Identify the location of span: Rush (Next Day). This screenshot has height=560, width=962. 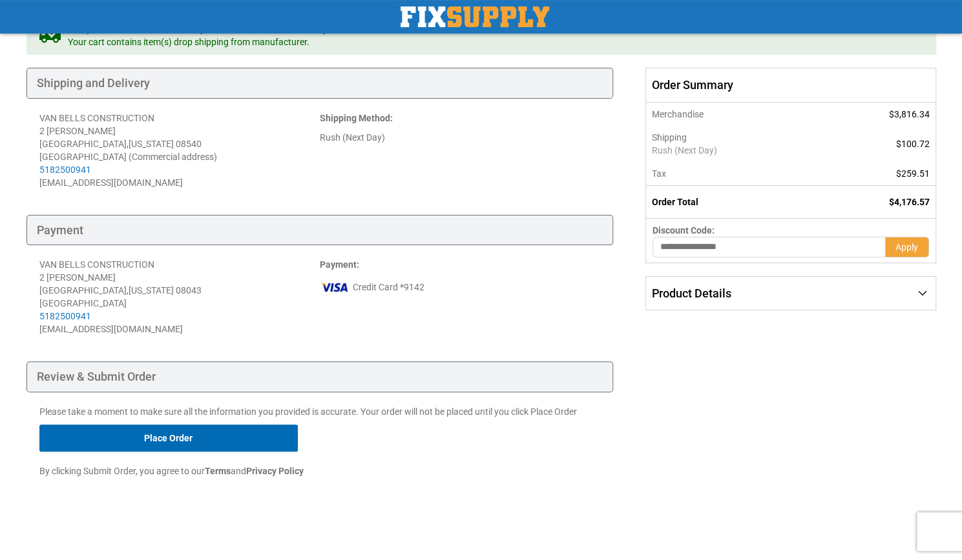
(731, 150).